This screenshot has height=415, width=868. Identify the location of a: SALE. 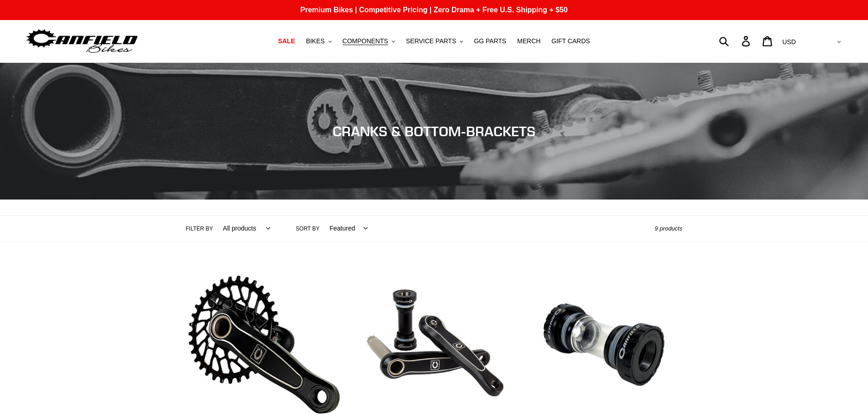
(286, 41).